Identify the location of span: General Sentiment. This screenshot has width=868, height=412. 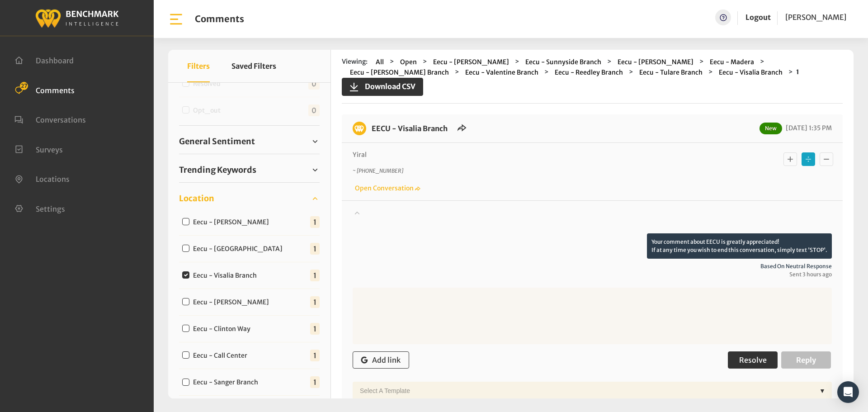
(217, 141).